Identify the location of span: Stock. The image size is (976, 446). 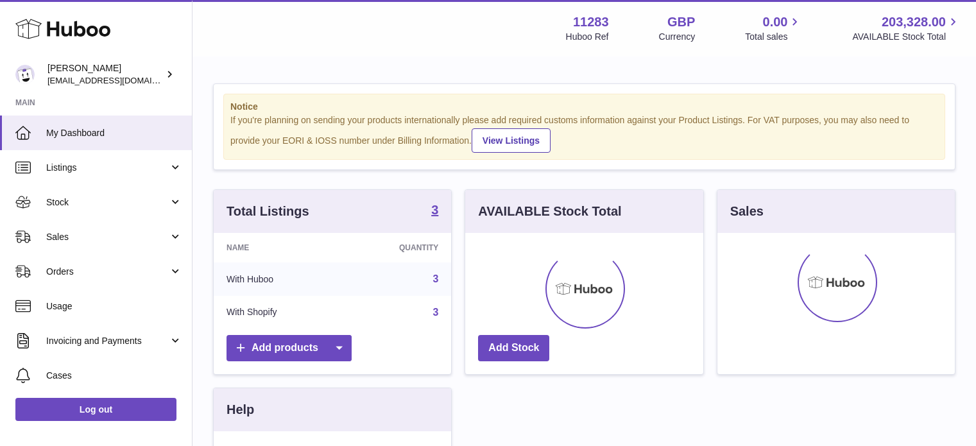
(107, 202).